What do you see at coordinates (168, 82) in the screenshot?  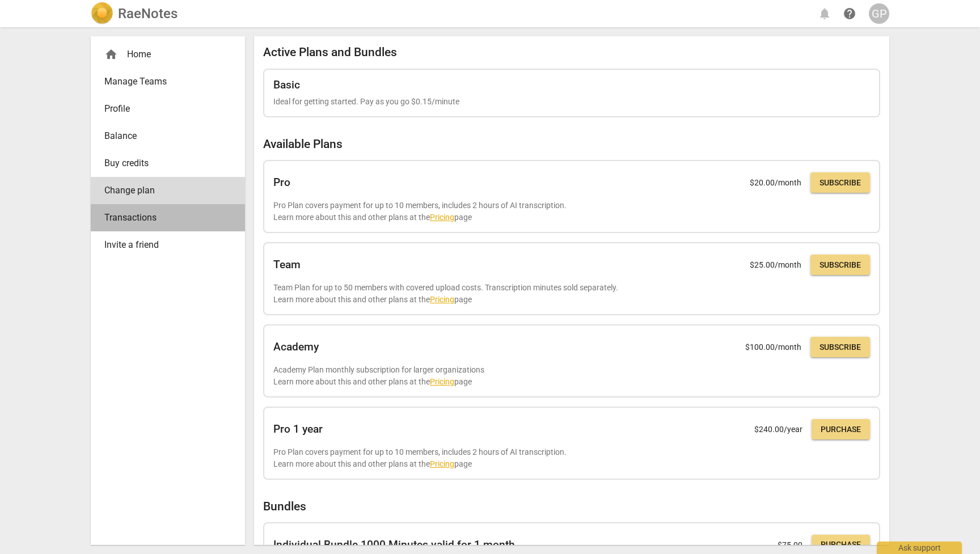 I see `a: Manage Teams` at bounding box center [168, 82].